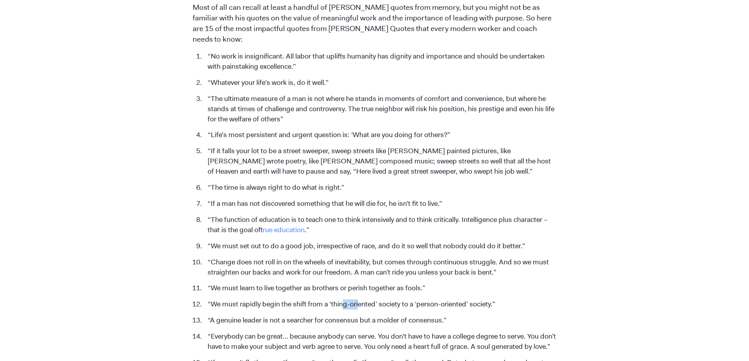  What do you see at coordinates (380, 188) in the screenshot?
I see `li: “The time is always right to do what is right.”` at bounding box center [380, 188].